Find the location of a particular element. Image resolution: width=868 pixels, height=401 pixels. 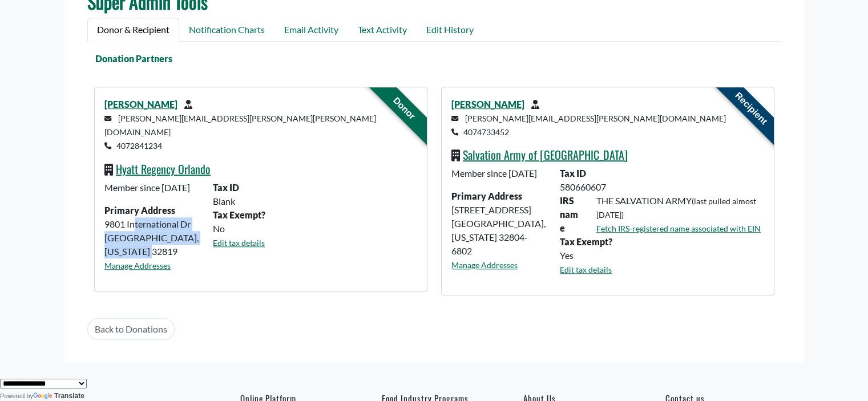

a: Email Activity is located at coordinates (311, 30).